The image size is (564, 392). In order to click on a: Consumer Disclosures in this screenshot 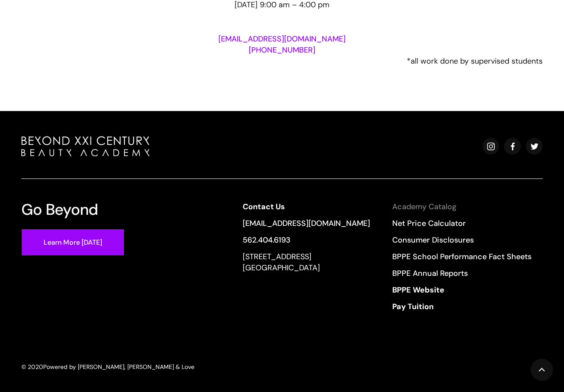, I will do `click(462, 240)`.